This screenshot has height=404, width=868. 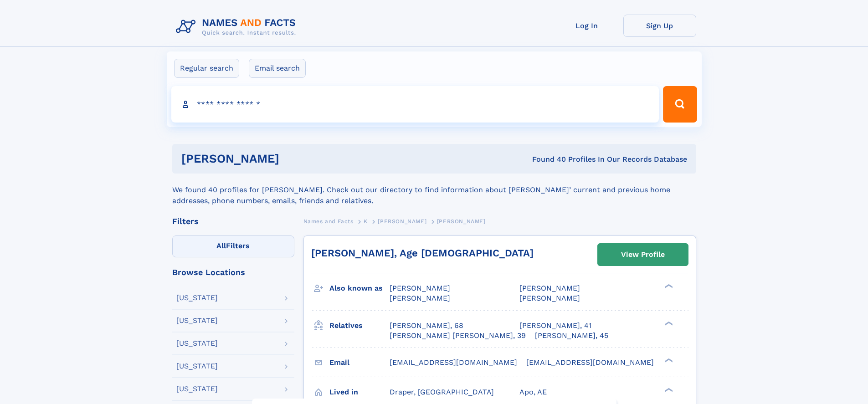 What do you see at coordinates (206, 69) in the screenshot?
I see `label: Regular search` at bounding box center [206, 69].